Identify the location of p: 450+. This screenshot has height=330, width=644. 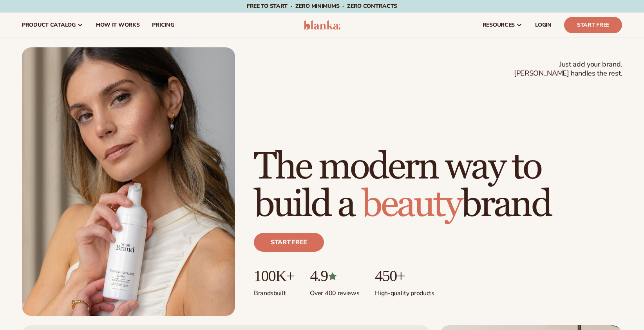
(404, 276).